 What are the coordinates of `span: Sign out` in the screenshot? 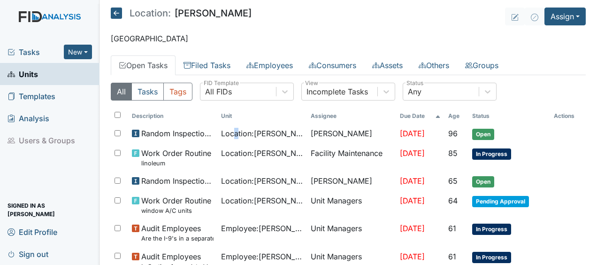 It's located at (28, 253).